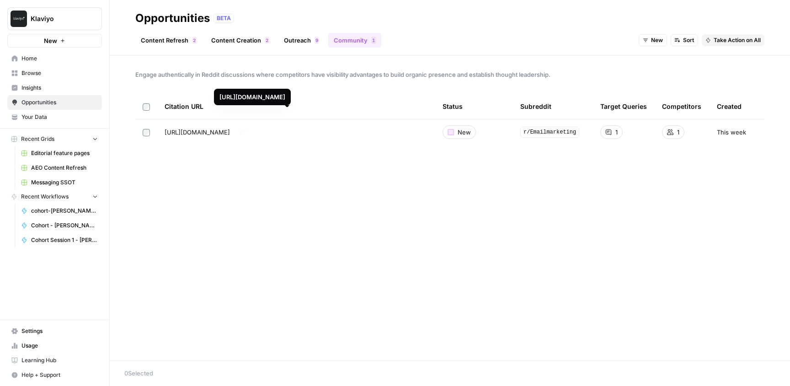 The width and height of the screenshot is (790, 386). I want to click on span: Insights, so click(59, 88).